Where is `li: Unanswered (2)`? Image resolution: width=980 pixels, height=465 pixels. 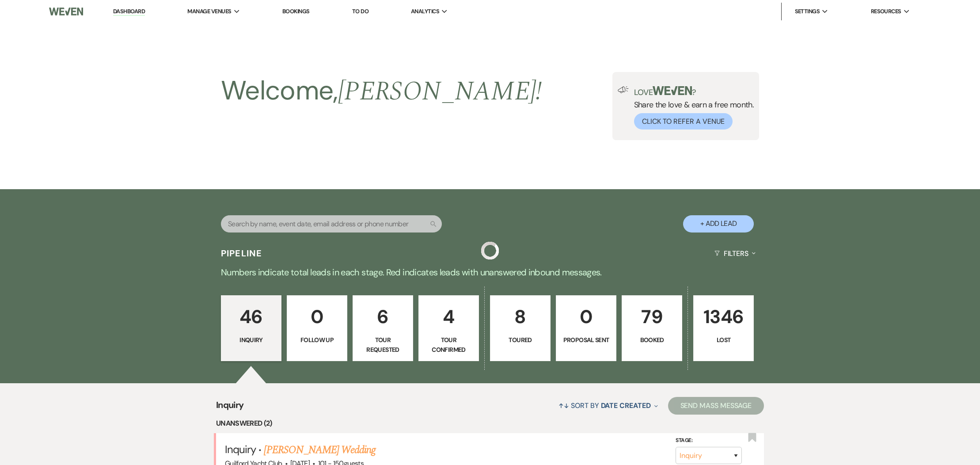 li: Unanswered (2) is located at coordinates (490, 424).